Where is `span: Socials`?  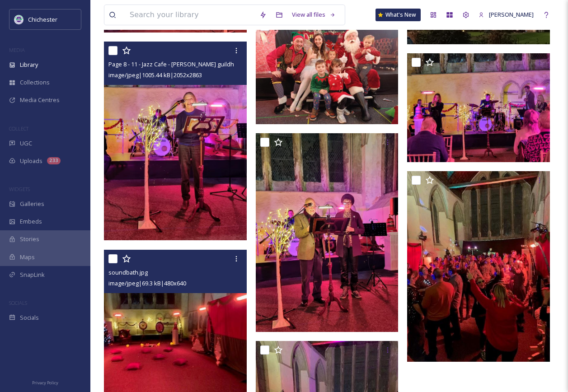 span: Socials is located at coordinates (29, 317).